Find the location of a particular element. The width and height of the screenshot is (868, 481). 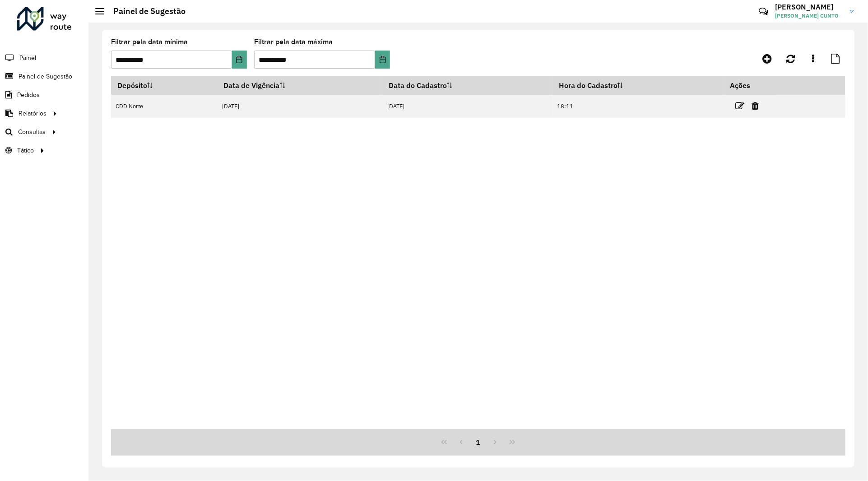

a: Editar is located at coordinates (740, 106).